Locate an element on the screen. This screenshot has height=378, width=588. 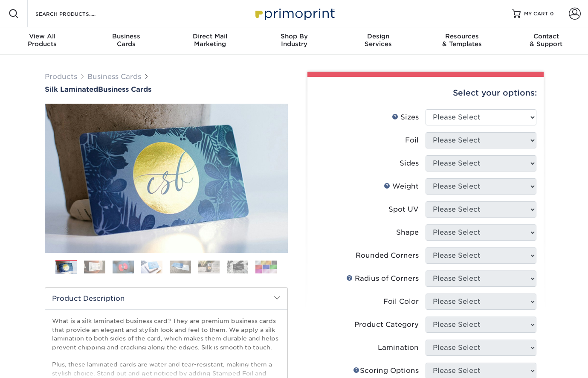
span: Resources is located at coordinates (462, 36).